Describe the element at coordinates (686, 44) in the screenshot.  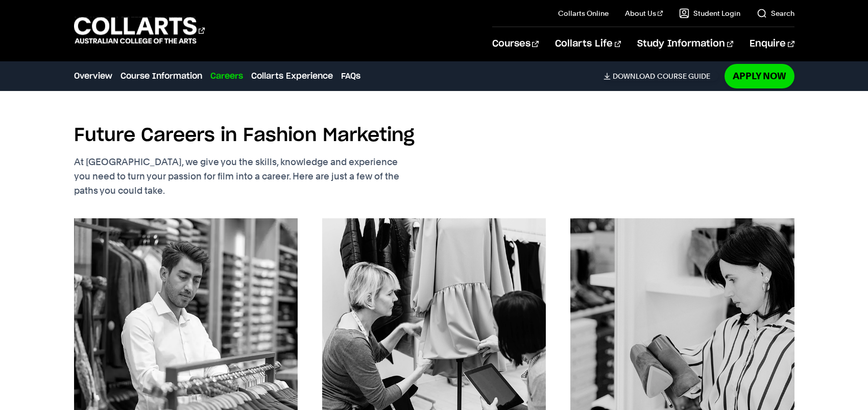
I see `a: Study Information` at that location.